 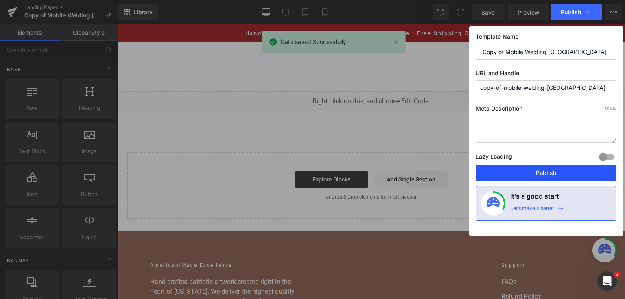 What do you see at coordinates (535, 198) in the screenshot?
I see `h4: It’s a good start` at bounding box center [535, 198].